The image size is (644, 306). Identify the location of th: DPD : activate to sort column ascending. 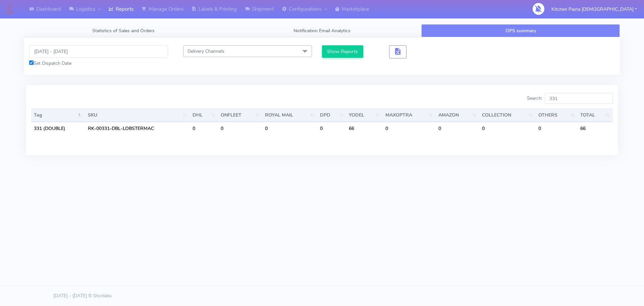
(332, 115).